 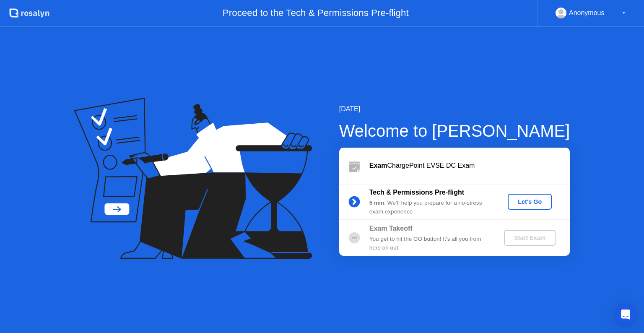 What do you see at coordinates (530, 202) in the screenshot?
I see `div: Let's Go` at bounding box center [530, 202].